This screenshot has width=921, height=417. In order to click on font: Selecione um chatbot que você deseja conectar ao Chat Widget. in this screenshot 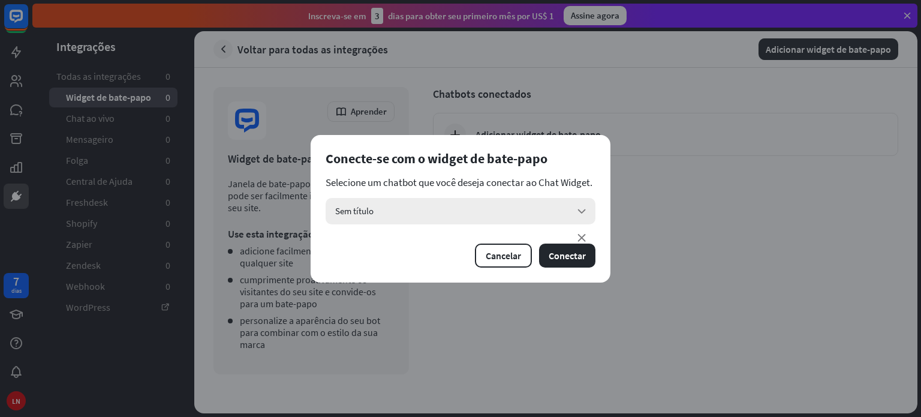, I will do `click(459, 182)`.